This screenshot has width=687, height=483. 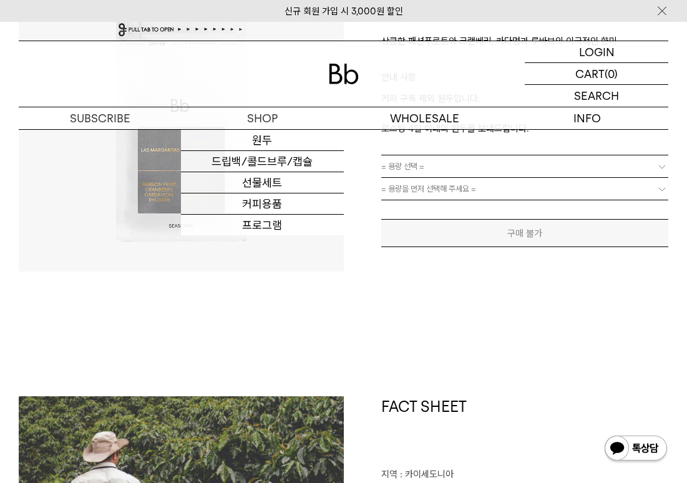 What do you see at coordinates (596, 52) in the screenshot?
I see `a: LOGIN` at bounding box center [596, 52].